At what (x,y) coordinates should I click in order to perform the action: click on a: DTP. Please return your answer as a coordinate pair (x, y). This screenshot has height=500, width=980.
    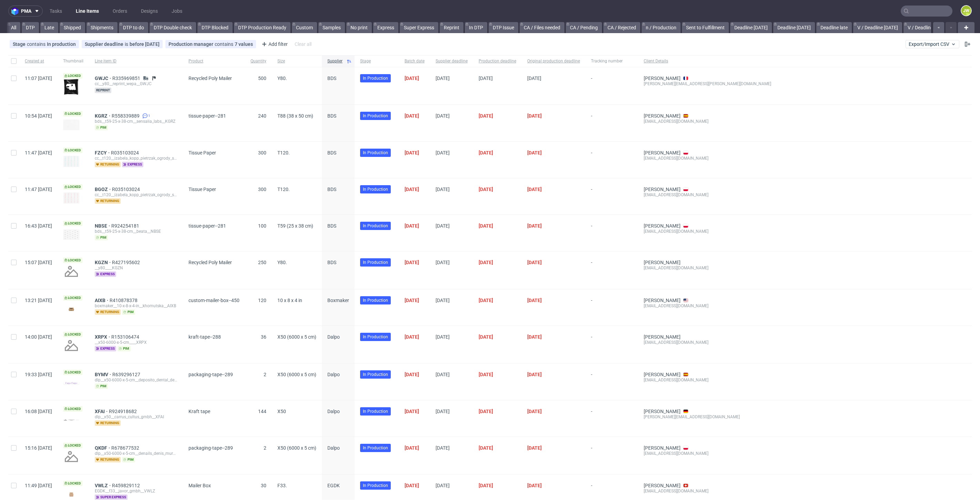
    Looking at the image, I should click on (30, 28).